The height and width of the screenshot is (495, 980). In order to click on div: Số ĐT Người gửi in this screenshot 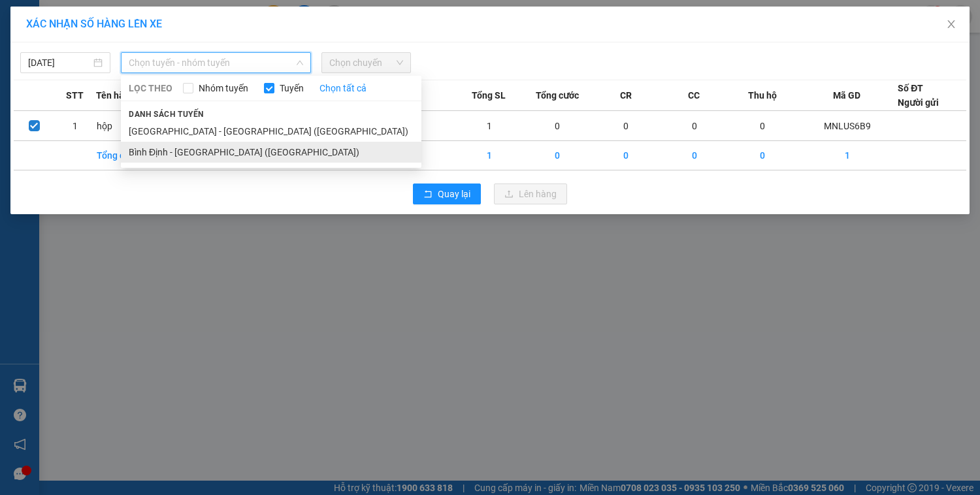, I will do `click(918, 95)`.